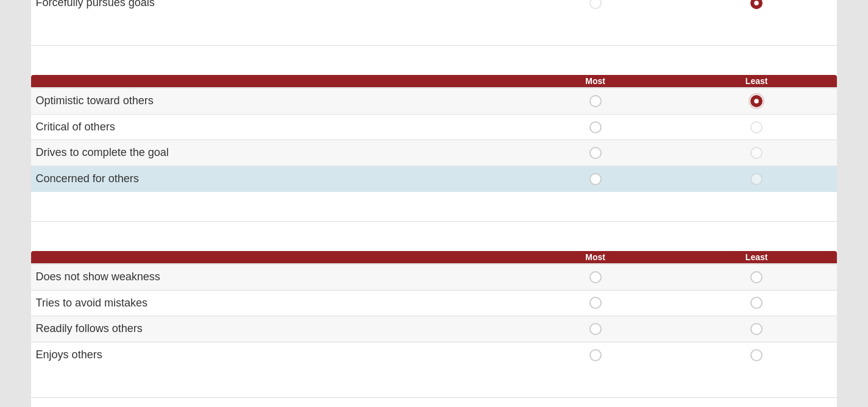 This screenshot has width=868, height=407. I want to click on td: Concerned for others, so click(273, 179).